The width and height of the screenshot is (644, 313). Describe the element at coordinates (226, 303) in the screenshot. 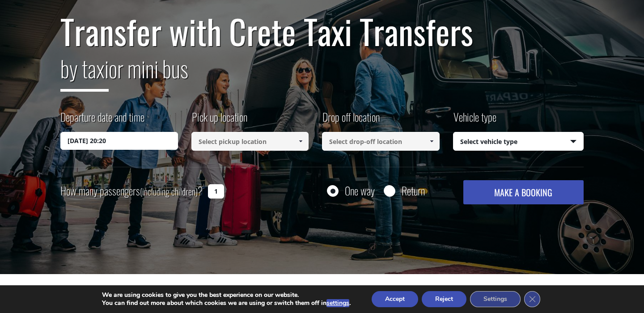

I see `p: You can find out more about which cookies we are using or switch them off in .` at that location.